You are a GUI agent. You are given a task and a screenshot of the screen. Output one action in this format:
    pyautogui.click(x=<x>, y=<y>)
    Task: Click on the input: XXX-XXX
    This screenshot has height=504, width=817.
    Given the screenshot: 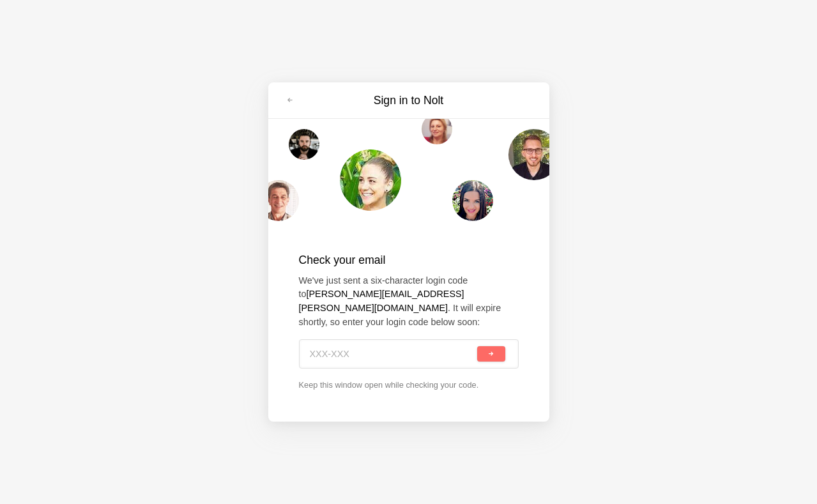 What is the action you would take?
    pyautogui.click(x=392, y=354)
    